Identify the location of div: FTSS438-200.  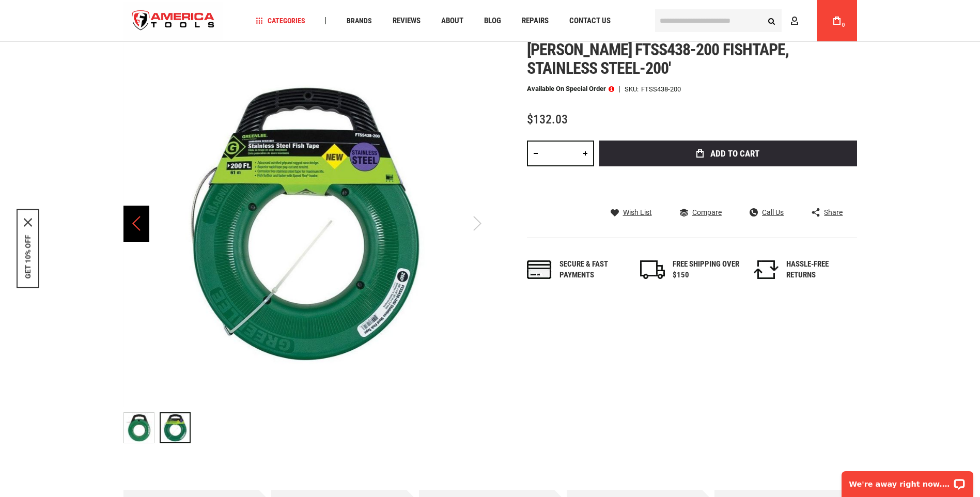
(661, 89).